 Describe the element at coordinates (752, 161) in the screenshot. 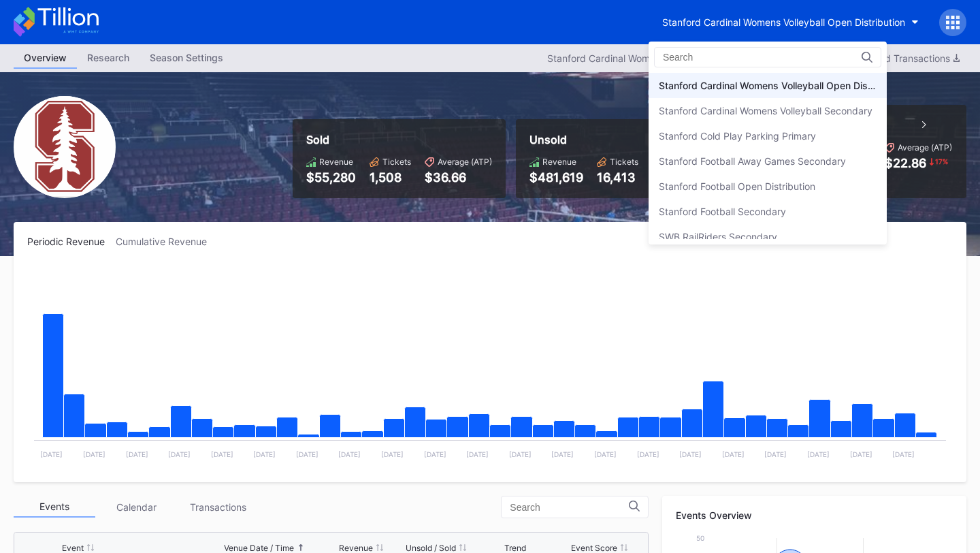

I see `div: Stanford Football Away Games Secondary` at that location.